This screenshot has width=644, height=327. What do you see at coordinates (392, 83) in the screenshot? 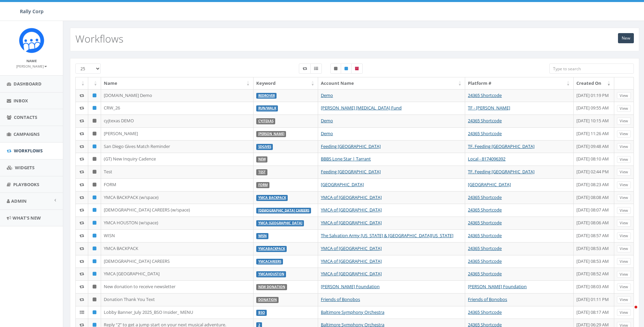
I see `th: Account Name: activate to sort column ascending` at bounding box center [392, 83].